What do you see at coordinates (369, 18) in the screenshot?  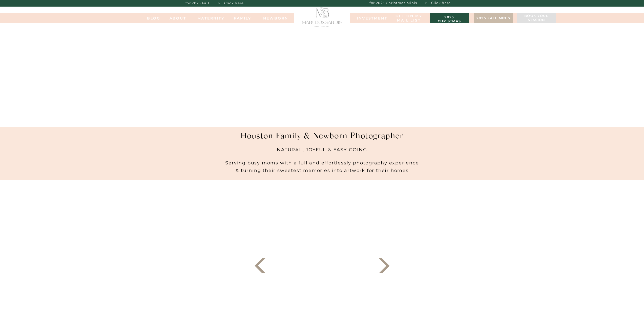 I see `nav: INVESTMENT` at bounding box center [369, 18].